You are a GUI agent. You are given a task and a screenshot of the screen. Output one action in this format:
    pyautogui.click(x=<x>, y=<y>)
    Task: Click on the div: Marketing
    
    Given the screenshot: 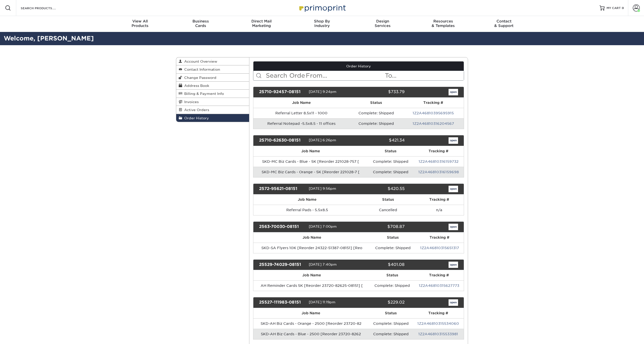 What is the action you would take?
    pyautogui.click(x=262, y=23)
    